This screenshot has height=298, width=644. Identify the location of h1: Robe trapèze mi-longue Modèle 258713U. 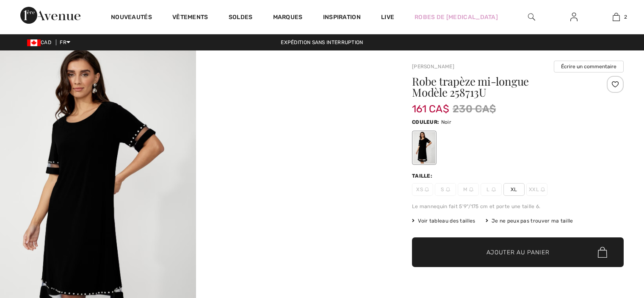
(500, 87).